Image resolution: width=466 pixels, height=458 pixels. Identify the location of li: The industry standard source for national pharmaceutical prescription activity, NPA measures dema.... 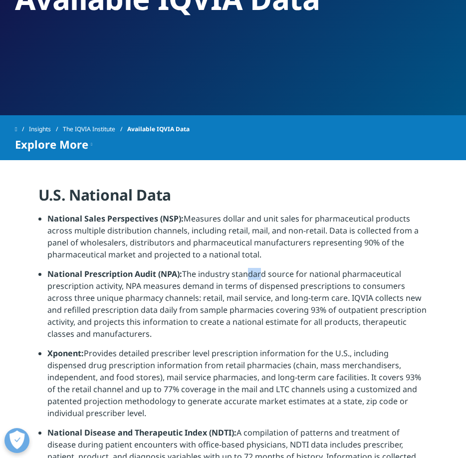
(238, 307).